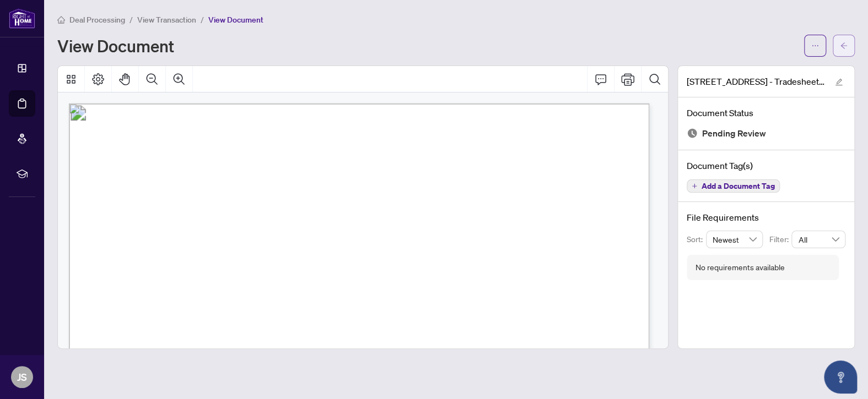  Describe the element at coordinates (815, 46) in the screenshot. I see `span: ellipsis` at that location.